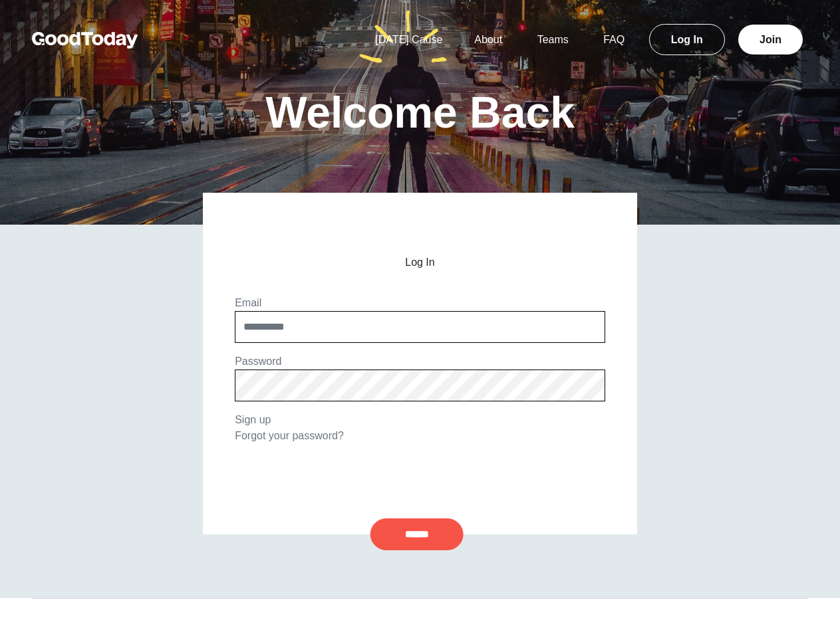  I want to click on a: Log In, so click(687, 39).